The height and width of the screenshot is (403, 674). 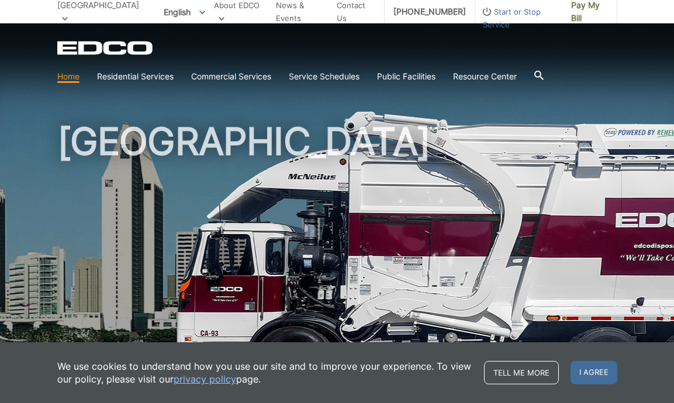 I want to click on a: Home, so click(x=68, y=77).